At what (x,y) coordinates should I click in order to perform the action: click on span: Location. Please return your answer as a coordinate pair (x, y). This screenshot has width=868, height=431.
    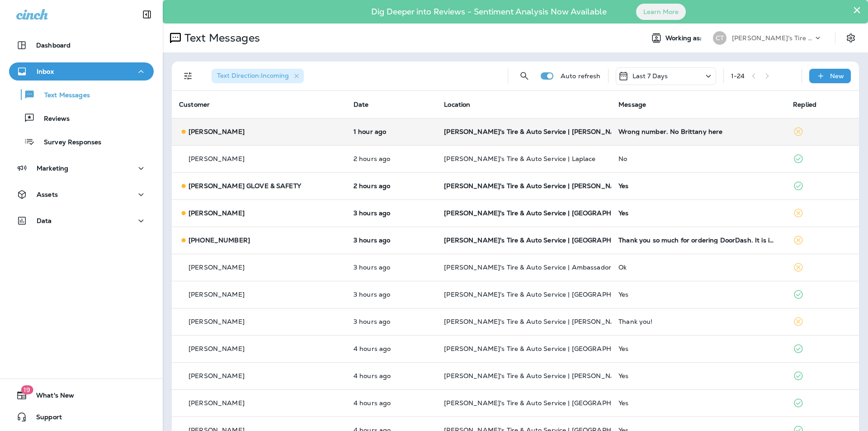
    Looking at the image, I should click on (457, 105).